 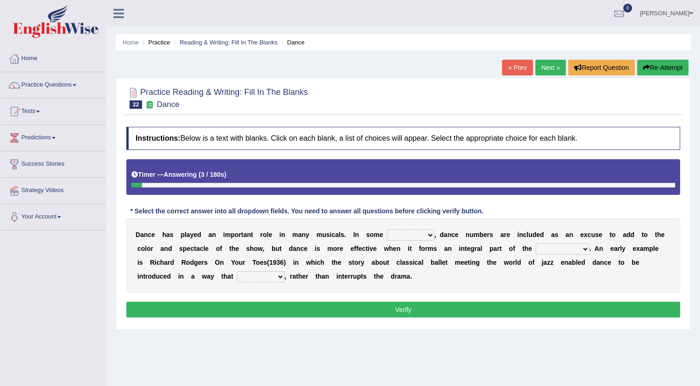 I want to click on b: b, so click(x=481, y=235).